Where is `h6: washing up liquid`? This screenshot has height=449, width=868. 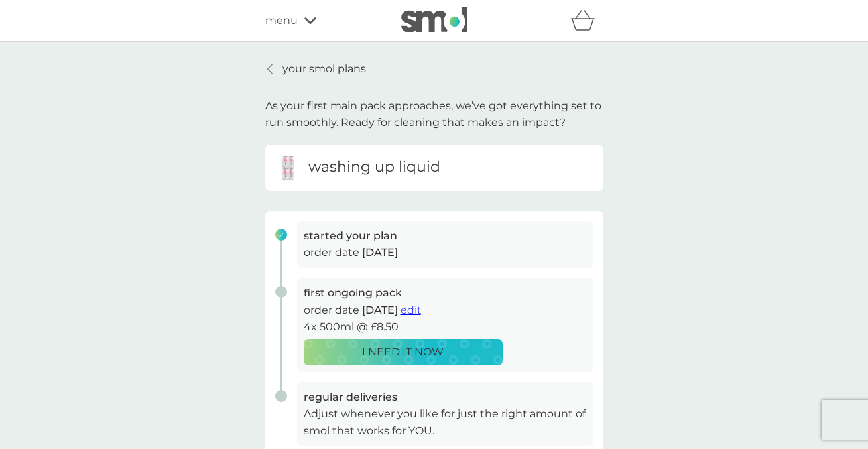 h6: washing up liquid is located at coordinates (374, 168).